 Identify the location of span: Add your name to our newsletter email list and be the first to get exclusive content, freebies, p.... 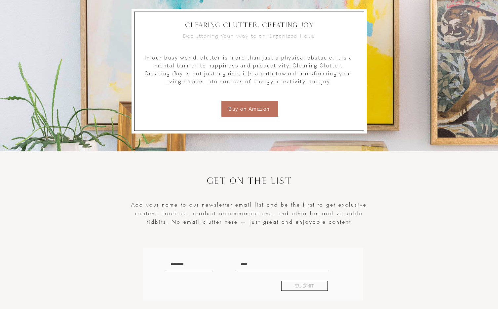
(249, 213).